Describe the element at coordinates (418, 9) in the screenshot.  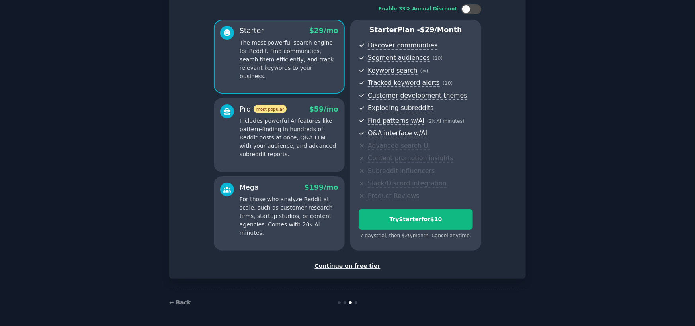
I see `div: Enable 33% Annual Discount` at that location.